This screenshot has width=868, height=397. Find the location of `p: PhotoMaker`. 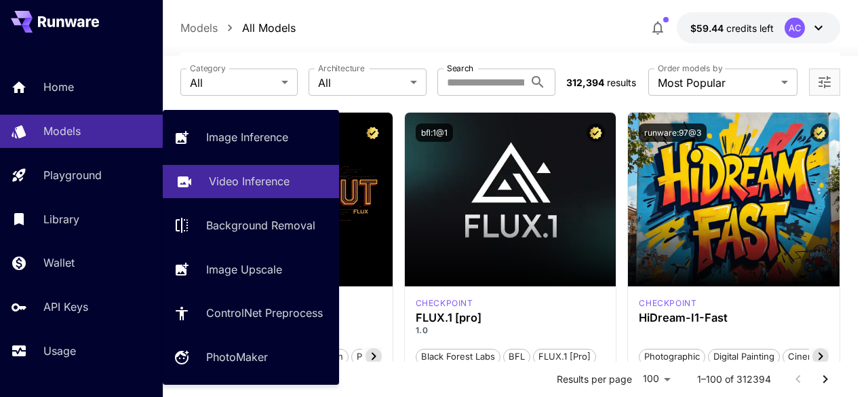

p: PhotoMaker is located at coordinates (236, 356).